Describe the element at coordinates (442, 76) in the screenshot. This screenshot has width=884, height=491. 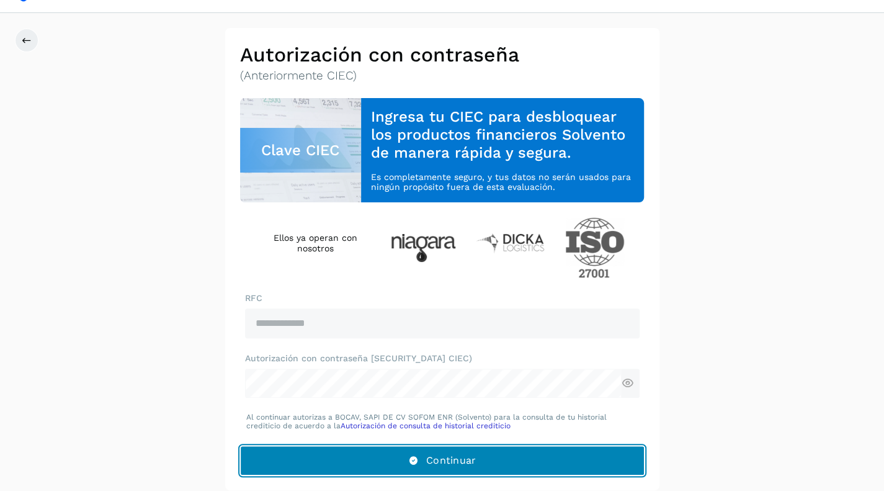
I see `p: (Anteriormente CIEC)` at that location.